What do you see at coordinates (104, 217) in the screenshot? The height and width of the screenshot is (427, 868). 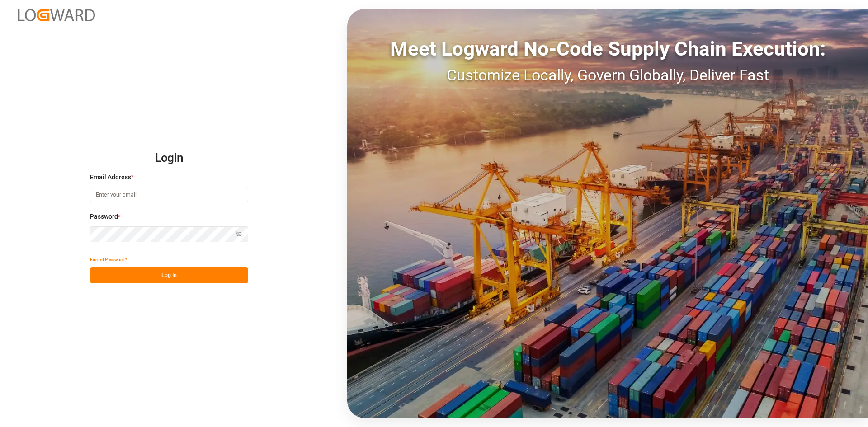 I see `span: Password` at bounding box center [104, 217].